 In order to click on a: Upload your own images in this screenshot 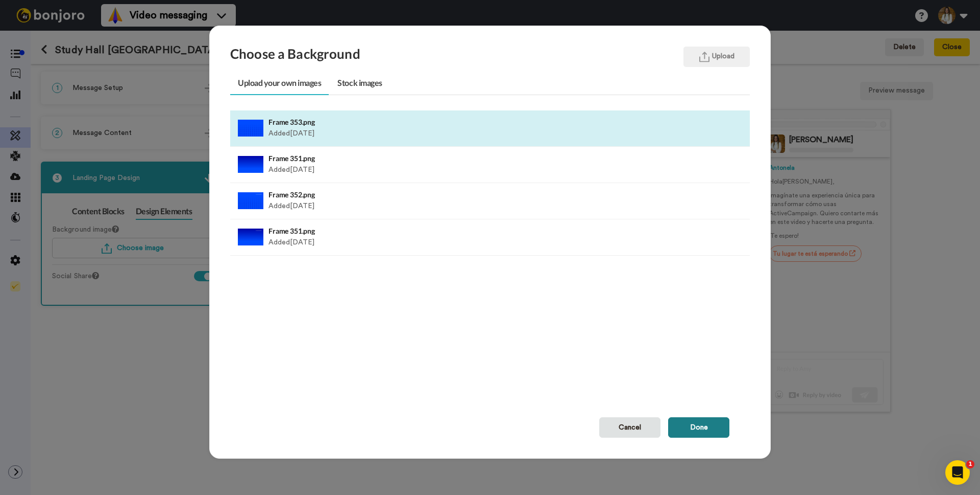, I will do `click(279, 83)`.